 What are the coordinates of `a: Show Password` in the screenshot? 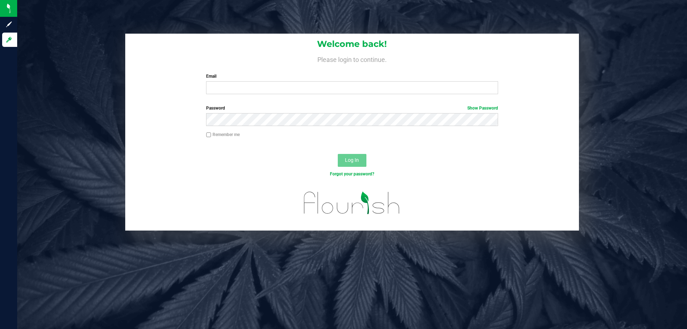 It's located at (483, 108).